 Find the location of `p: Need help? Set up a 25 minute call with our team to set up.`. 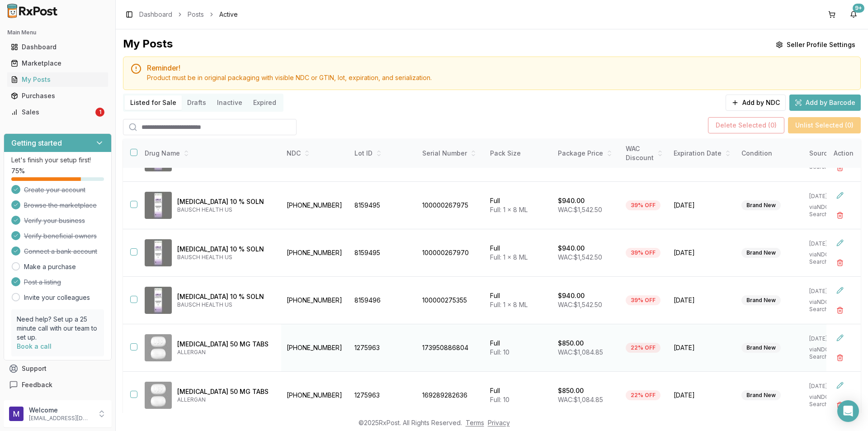

p: Need help? Set up a 25 minute call with our team to set up. is located at coordinates (58, 328).